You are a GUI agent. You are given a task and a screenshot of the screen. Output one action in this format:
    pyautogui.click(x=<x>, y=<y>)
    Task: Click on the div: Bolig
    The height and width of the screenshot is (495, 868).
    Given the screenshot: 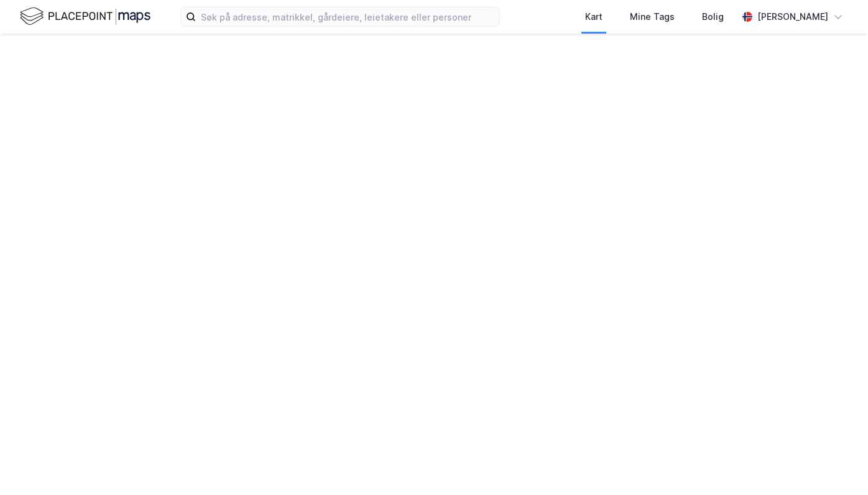 What is the action you would take?
    pyautogui.click(x=712, y=17)
    